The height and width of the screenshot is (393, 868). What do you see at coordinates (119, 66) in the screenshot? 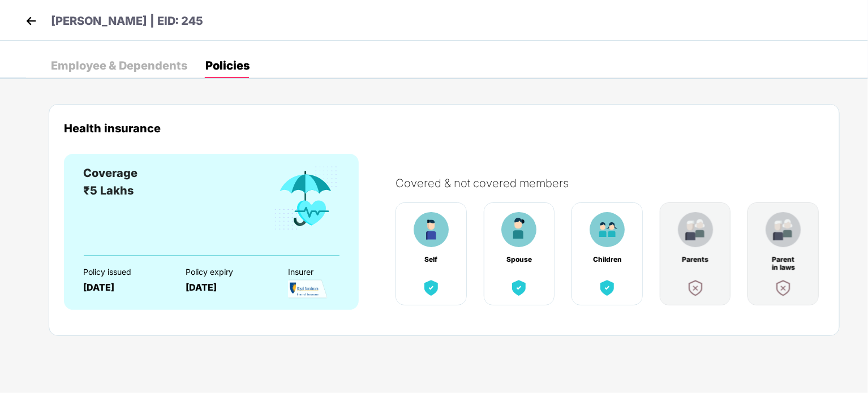
I see `div: Employee & Dependents` at bounding box center [119, 66].